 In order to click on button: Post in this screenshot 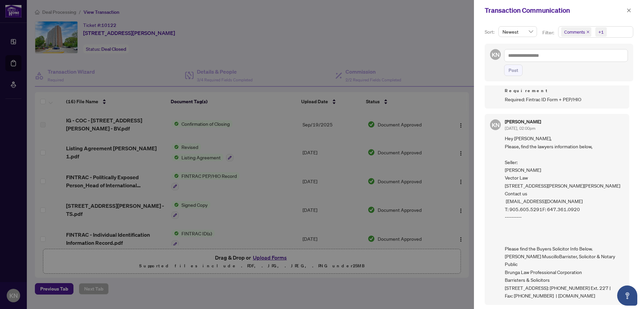, I will do `click(513, 70)`.